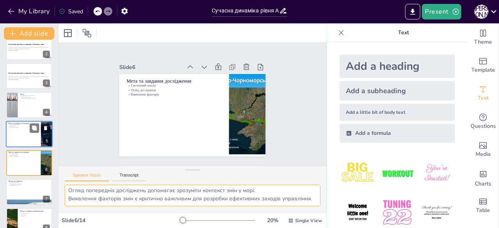  What do you see at coordinates (483, 184) in the screenshot?
I see `span: Charts` at bounding box center [483, 184].